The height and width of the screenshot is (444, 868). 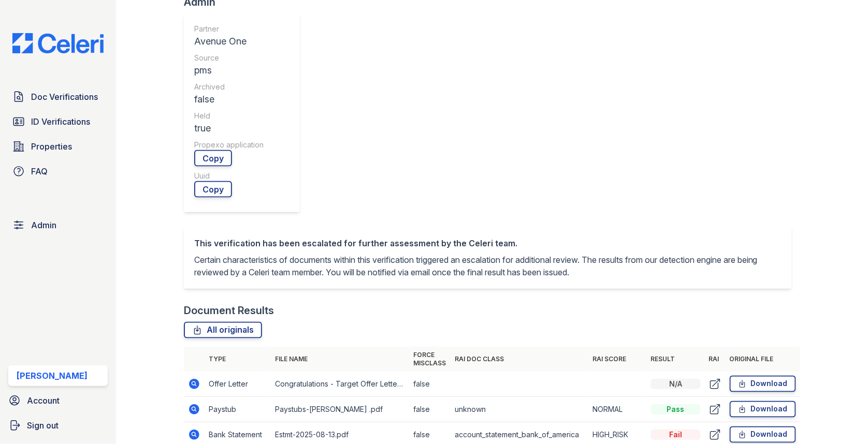 I want to click on div: Propexo application, so click(x=229, y=145).